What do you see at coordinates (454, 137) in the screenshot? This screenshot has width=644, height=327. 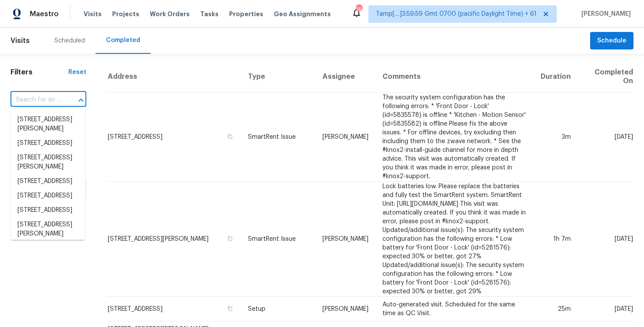 I see `td: The security system configuration has the following errors: * 'Front Door - Lock' (id=5835578) is...` at bounding box center [454, 137].